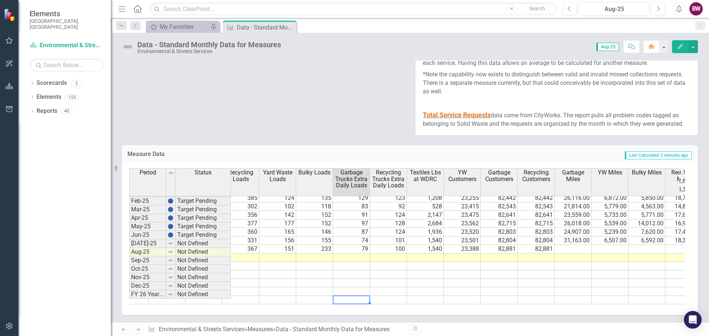 This screenshot has width=709, height=336. Describe the element at coordinates (573, 176) in the screenshot. I see `span: Garbage Miles` at that location.